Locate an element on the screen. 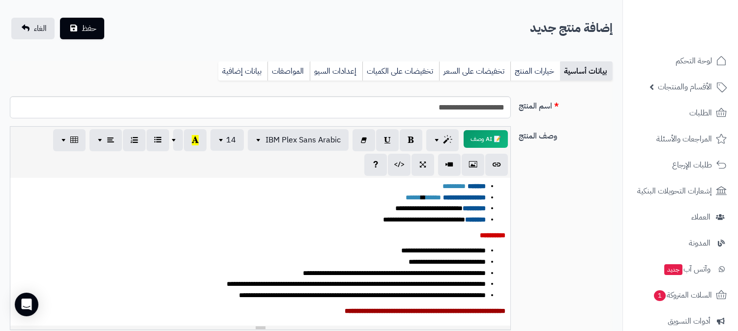 The image size is (738, 331). button: IBM Plex Sans Arabic is located at coordinates (298, 140).